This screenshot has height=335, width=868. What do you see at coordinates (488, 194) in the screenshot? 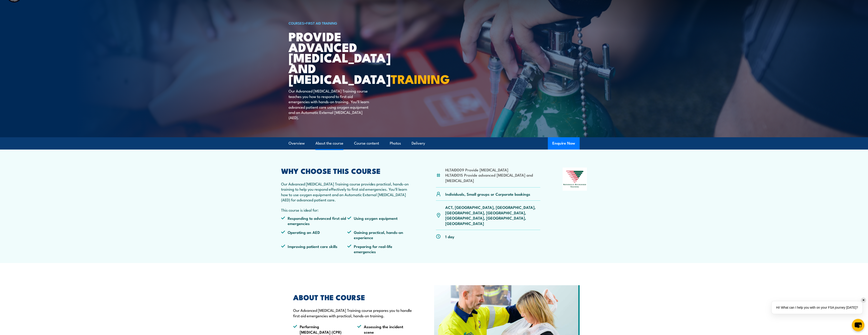
I see `p: Individuals, Small groups or Corporate bookings` at bounding box center [488, 194].